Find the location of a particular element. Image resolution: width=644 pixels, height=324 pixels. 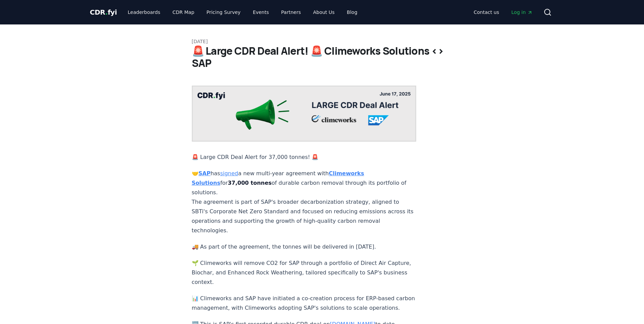

p: 🌱 Climeworks will remove CO2 for SAP through a portfolio of Direct Air Capture, Biochar, and Enha... is located at coordinates (304, 272).